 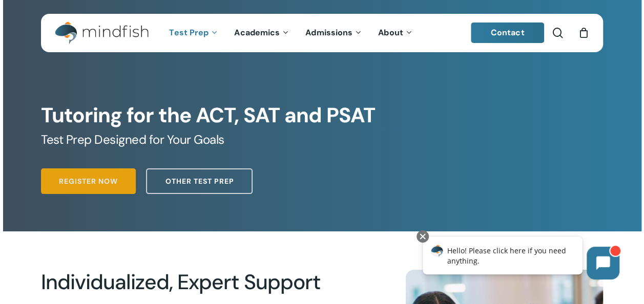 What do you see at coordinates (189, 32) in the screenshot?
I see `span: Test Prep` at bounding box center [189, 32].